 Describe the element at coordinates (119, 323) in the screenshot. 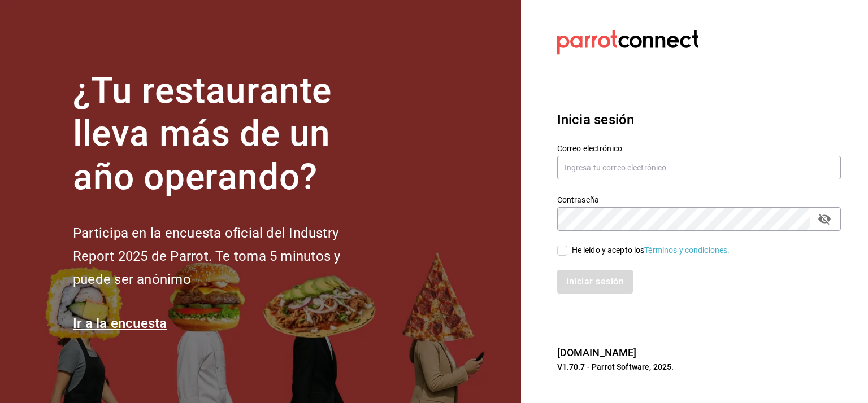

I see `a: Ir a la encuesta` at that location.